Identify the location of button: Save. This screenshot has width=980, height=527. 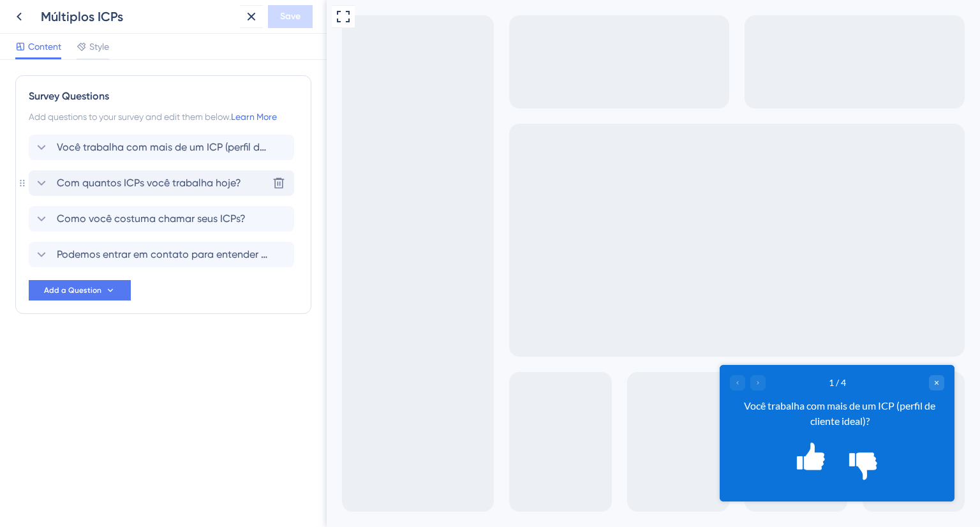
(290, 16).